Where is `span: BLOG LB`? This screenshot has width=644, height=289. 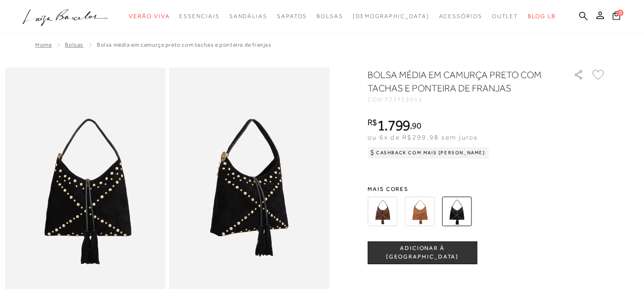
span: BLOG LB is located at coordinates (542, 16).